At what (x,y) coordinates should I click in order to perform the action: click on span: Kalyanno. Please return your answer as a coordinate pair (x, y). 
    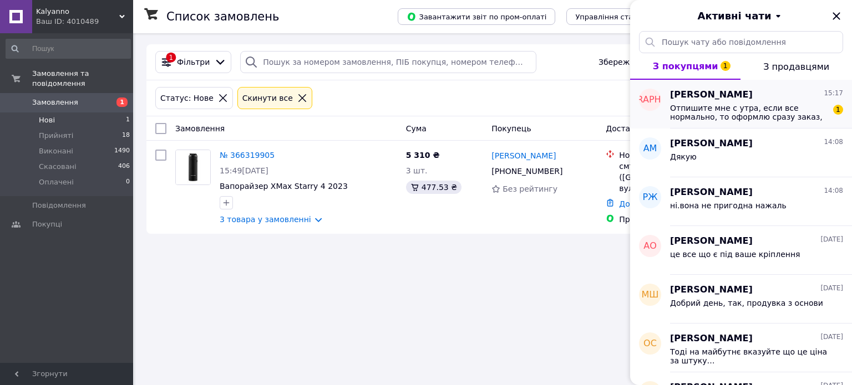
    Looking at the image, I should click on (78, 12).